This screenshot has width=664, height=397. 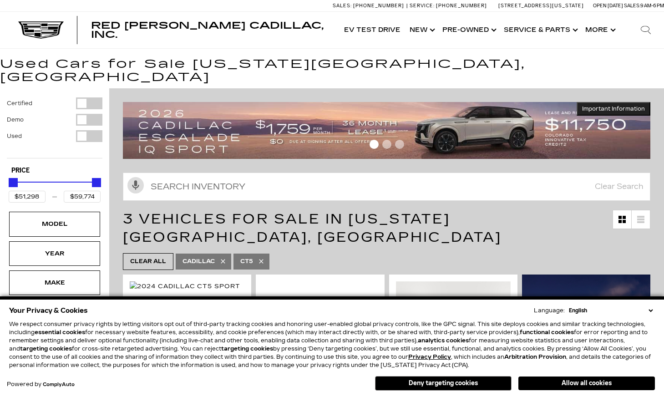 What do you see at coordinates (199, 261) in the screenshot?
I see `span: Cadillac` at bounding box center [199, 261].